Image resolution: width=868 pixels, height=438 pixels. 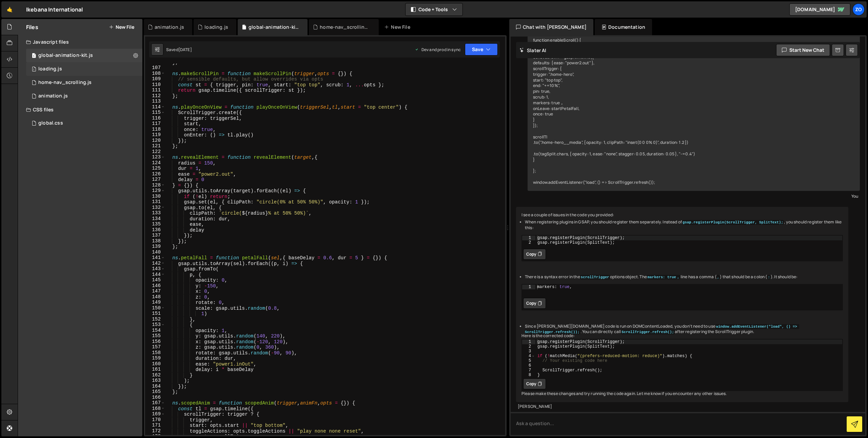 I want to click on div: 124, so click(x=155, y=163).